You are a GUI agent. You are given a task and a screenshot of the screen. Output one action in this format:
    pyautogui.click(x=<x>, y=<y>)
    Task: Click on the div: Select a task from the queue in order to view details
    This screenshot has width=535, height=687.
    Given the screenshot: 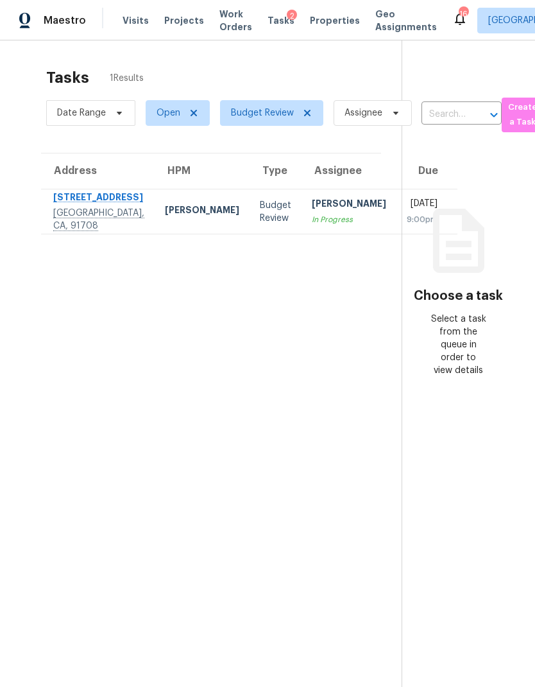 What is the action you would take?
    pyautogui.click(x=458, y=345)
    